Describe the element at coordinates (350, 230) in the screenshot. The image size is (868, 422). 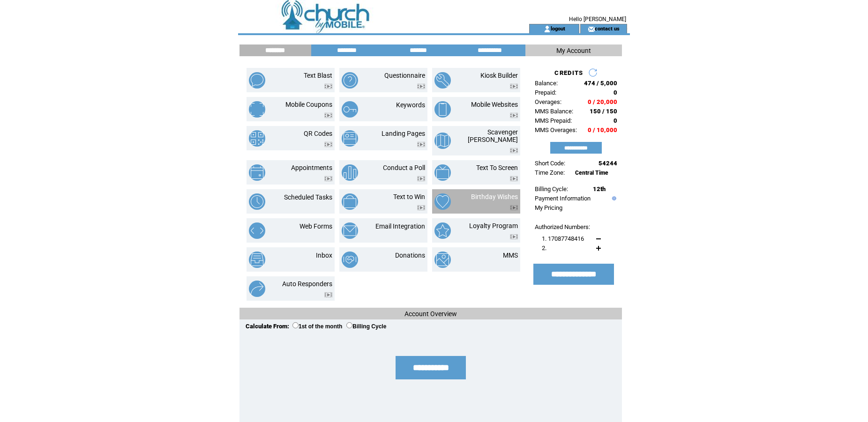
I see `img: email-integration.png` at that location.